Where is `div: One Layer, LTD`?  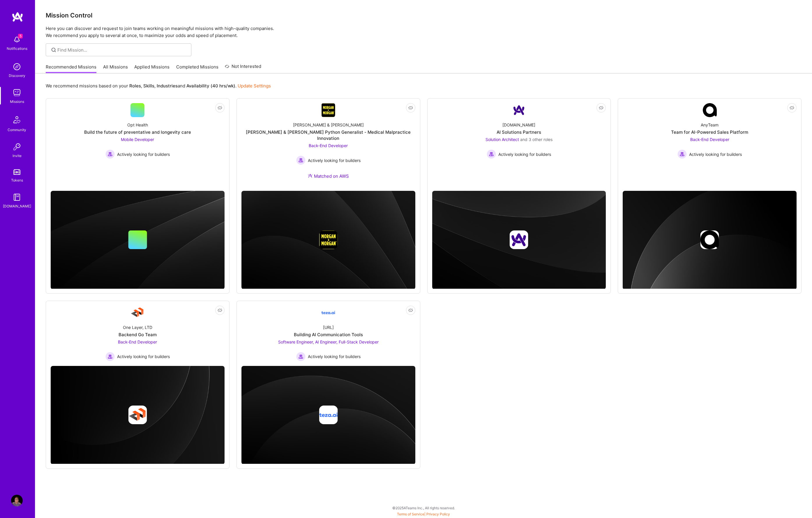 div: One Layer, LTD is located at coordinates (137, 327).